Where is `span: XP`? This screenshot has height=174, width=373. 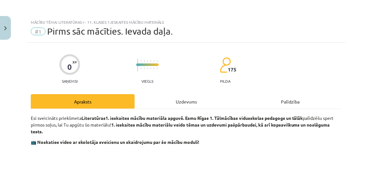 span: XP is located at coordinates (74, 62).